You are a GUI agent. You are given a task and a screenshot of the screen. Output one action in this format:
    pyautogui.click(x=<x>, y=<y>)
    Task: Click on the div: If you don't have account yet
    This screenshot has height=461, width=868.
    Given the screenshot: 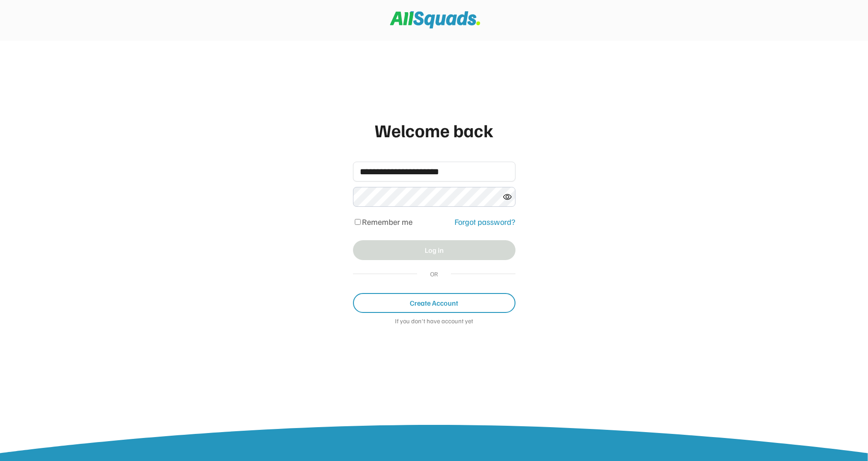 What is the action you would take?
    pyautogui.click(x=434, y=322)
    